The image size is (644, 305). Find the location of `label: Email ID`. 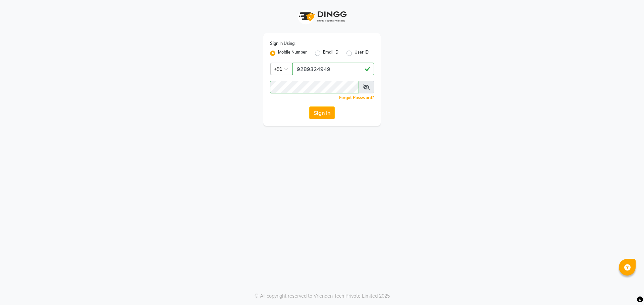

label: Email ID is located at coordinates (331, 53).